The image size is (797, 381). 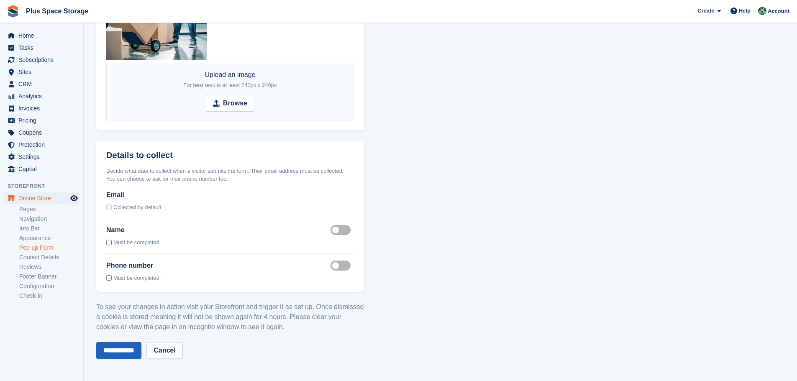 I want to click on input: Browse, so click(x=230, y=103).